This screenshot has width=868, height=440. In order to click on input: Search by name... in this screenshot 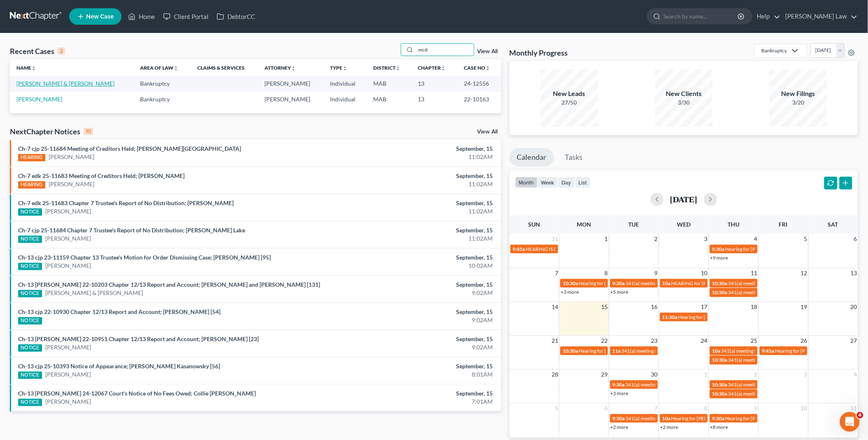, I will do `click(701, 16)`.